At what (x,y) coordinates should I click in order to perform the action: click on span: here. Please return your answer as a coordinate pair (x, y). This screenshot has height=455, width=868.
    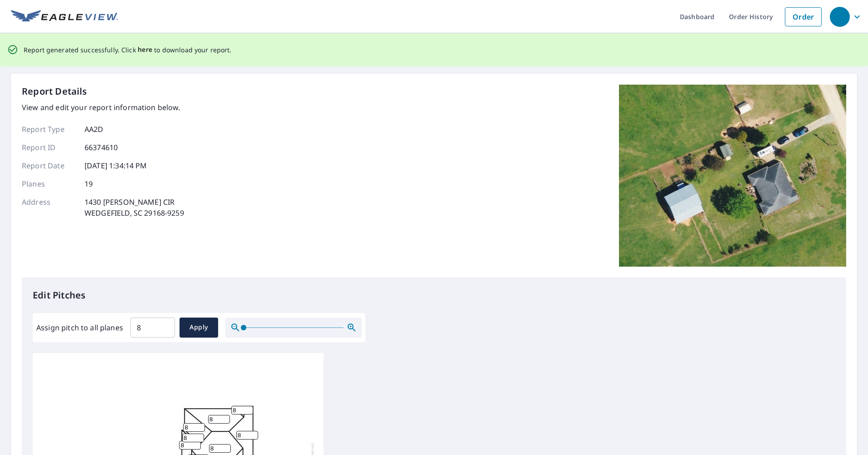
    Looking at the image, I should click on (145, 50).